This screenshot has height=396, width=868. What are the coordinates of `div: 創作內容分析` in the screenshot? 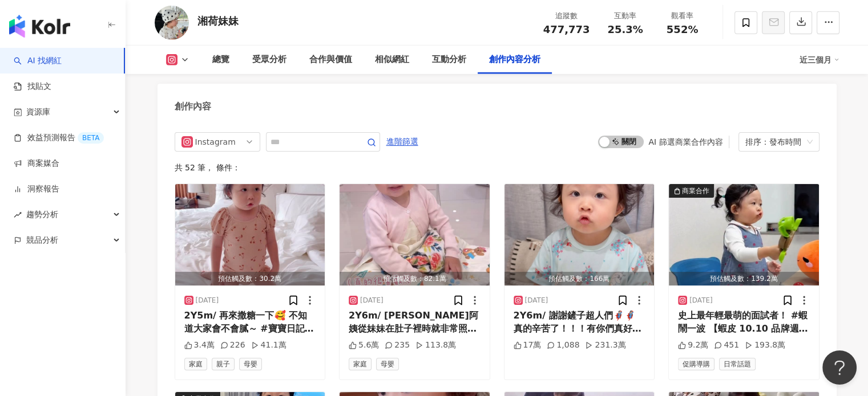 It's located at (514, 60).